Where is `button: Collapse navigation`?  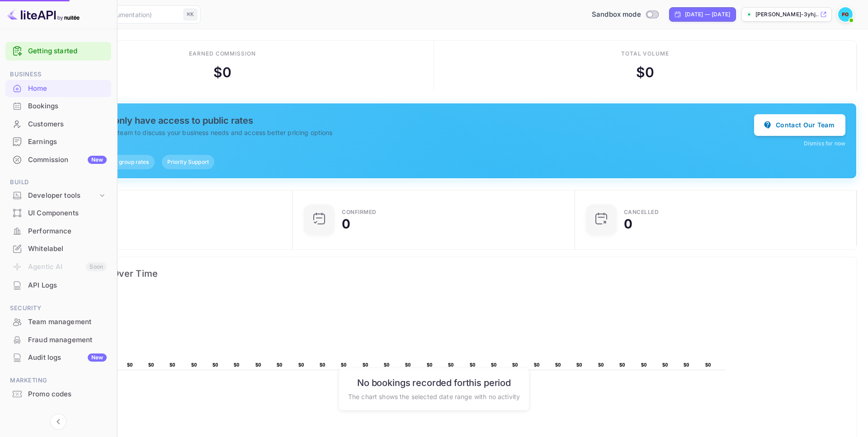 button: Collapse navigation is located at coordinates (58, 422).